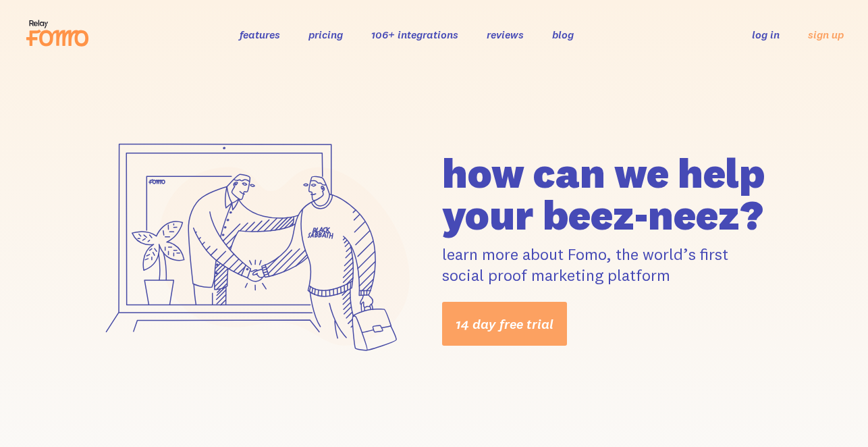 Image resolution: width=868 pixels, height=447 pixels. What do you see at coordinates (505, 35) in the screenshot?
I see `a: reviews` at bounding box center [505, 35].